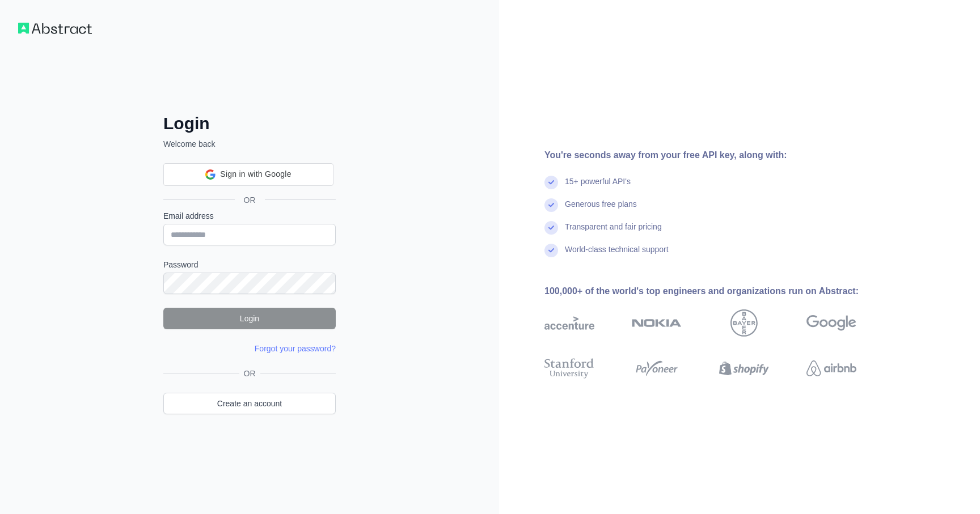 This screenshot has height=514, width=980. Describe the element at coordinates (249, 144) in the screenshot. I see `p: Welcome back` at that location.